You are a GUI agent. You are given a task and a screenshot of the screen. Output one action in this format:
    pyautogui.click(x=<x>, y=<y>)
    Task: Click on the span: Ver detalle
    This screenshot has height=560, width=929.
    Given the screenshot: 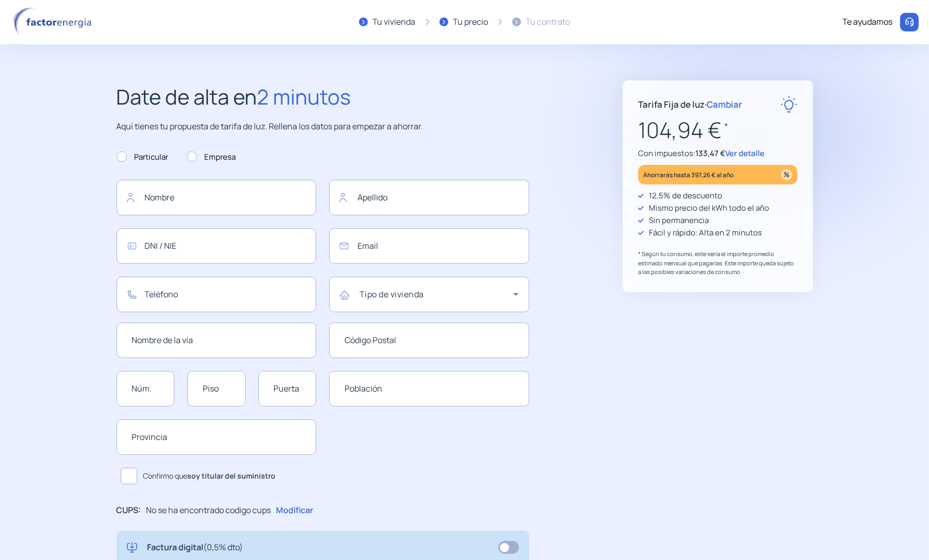 What is the action you would take?
    pyautogui.click(x=745, y=153)
    